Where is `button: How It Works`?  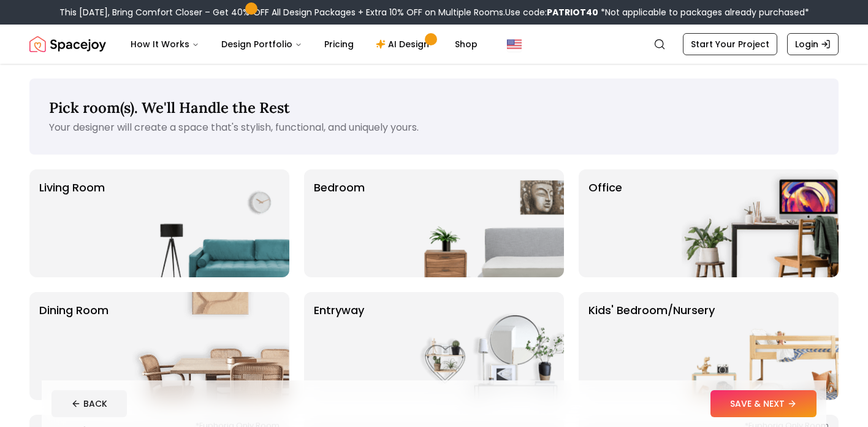
button: How It Works is located at coordinates (165, 44).